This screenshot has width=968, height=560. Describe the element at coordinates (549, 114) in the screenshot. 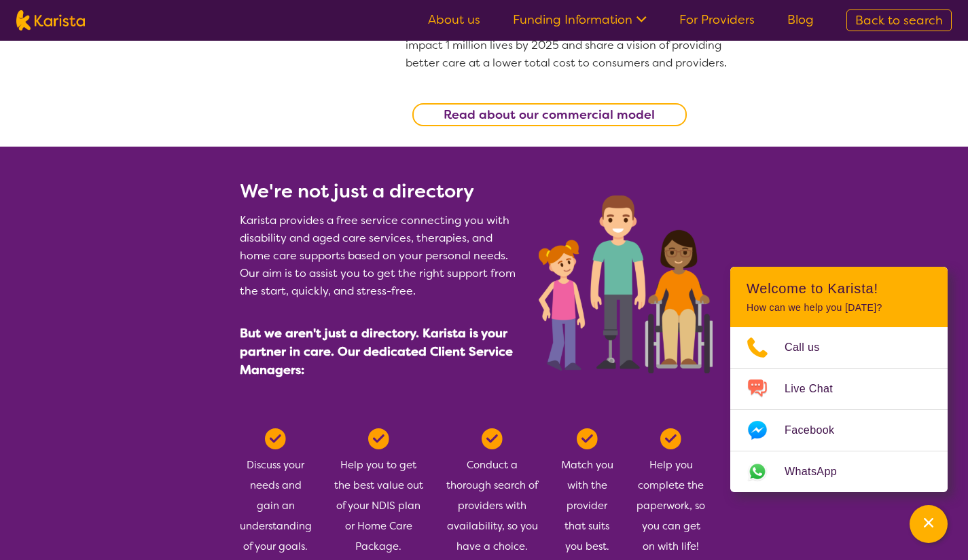

I see `b: Read about our commercial model` at that location.